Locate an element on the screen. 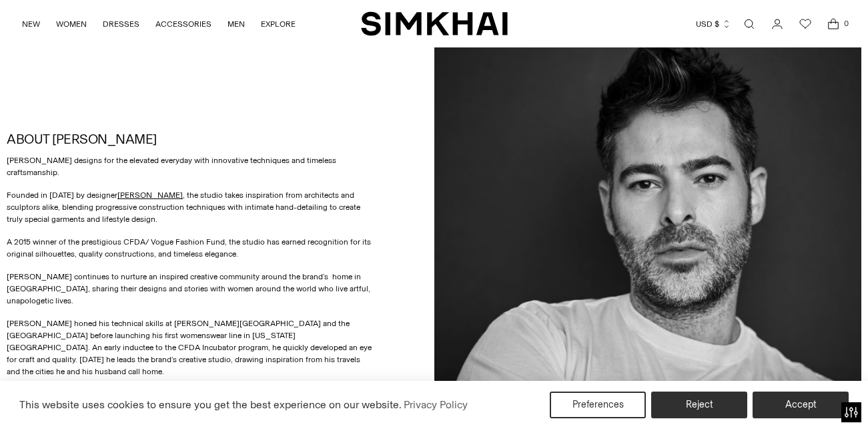 Image resolution: width=868 pixels, height=429 pixels. a: Go to the account page is located at coordinates (777, 24).